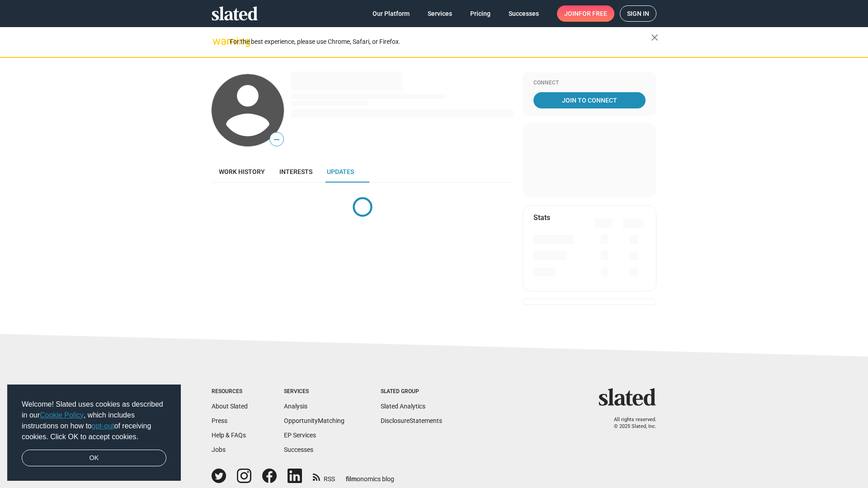 The width and height of the screenshot is (868, 488). What do you see at coordinates (314, 421) in the screenshot?
I see `a: OpportunityMatching` at bounding box center [314, 421].